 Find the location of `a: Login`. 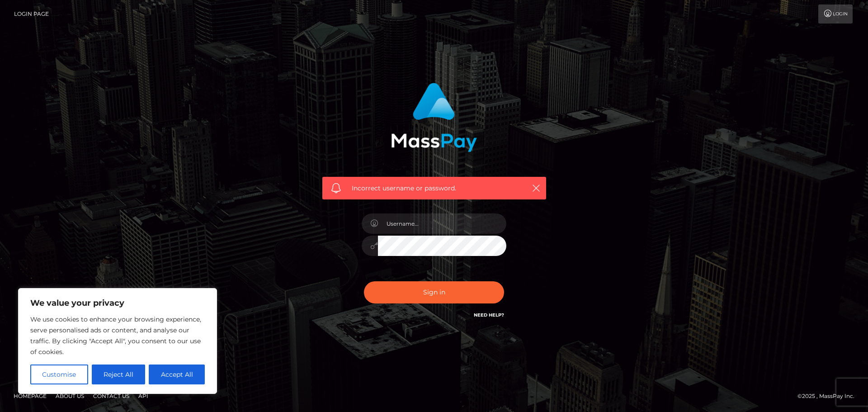

a: Login is located at coordinates (836, 14).